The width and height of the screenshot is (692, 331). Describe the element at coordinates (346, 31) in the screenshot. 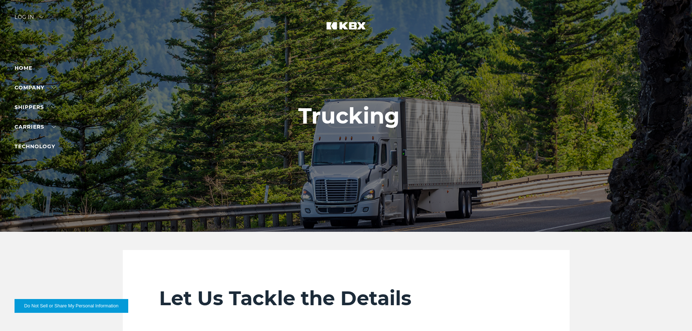

I see `img: kbx logo` at that location.